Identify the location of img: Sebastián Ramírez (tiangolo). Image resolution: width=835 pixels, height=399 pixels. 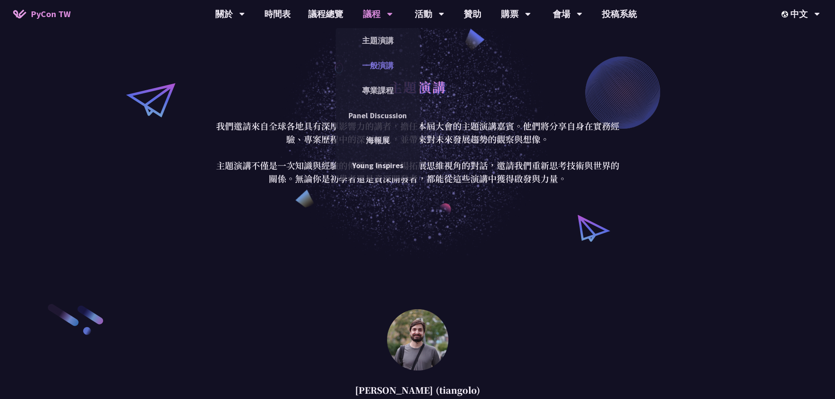
(418, 340).